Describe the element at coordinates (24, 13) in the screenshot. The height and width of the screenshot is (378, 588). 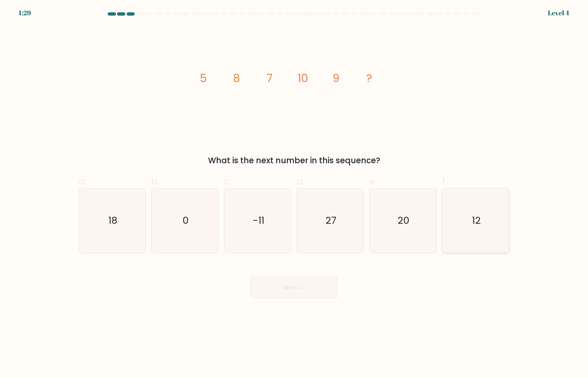
I see `div: 1:29` at that location.